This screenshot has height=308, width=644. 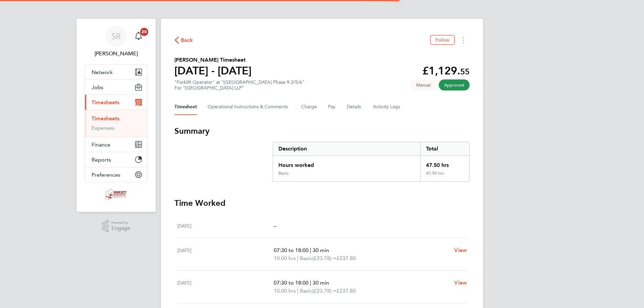 What do you see at coordinates (249, 107) in the screenshot?
I see `button: Operational Instructions & Comments` at bounding box center [249, 107].